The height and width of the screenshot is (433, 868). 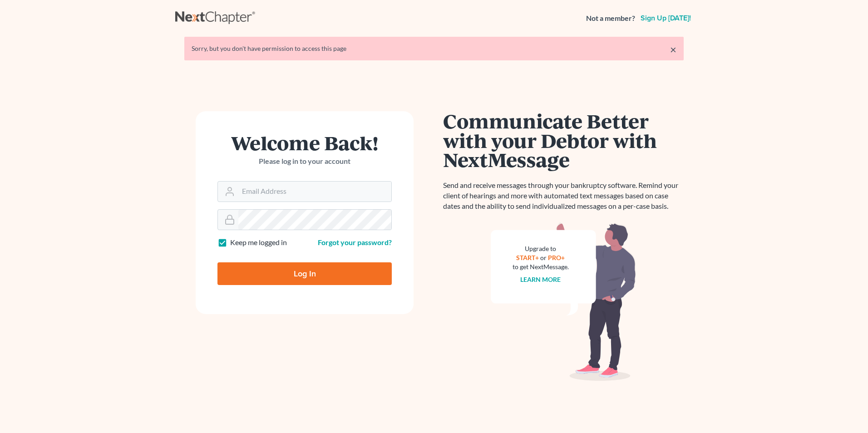 What do you see at coordinates (544, 258) in the screenshot?
I see `span: or` at bounding box center [544, 258].